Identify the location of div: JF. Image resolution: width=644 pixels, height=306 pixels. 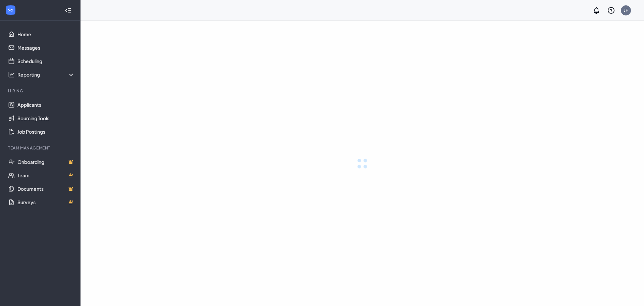
(626, 10).